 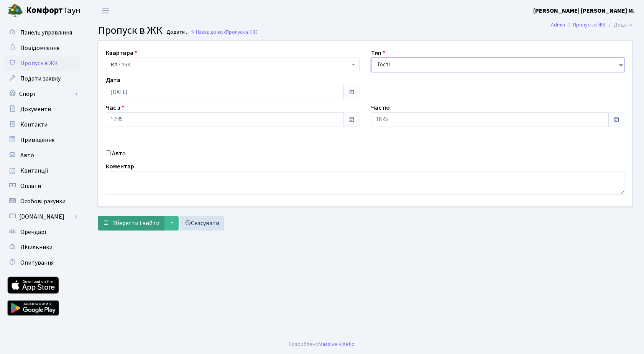 What do you see at coordinates (40, 48) in the screenshot?
I see `span: Повідомлення` at bounding box center [40, 48].